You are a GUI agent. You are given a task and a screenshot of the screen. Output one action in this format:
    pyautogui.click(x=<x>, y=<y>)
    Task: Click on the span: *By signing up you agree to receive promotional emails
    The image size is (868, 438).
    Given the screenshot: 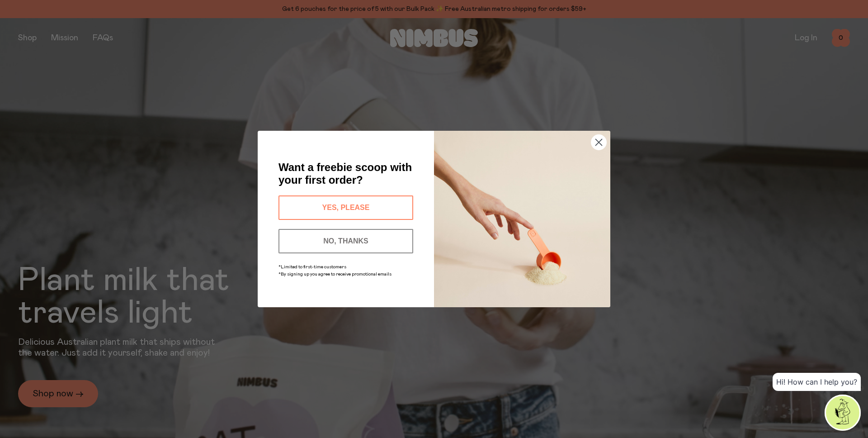 What is the action you would take?
    pyautogui.click(x=335, y=275)
    